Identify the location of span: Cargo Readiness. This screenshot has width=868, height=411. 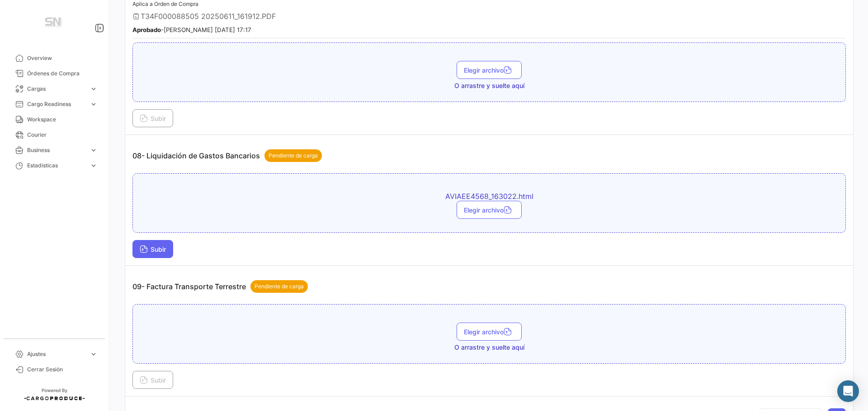
(57, 105).